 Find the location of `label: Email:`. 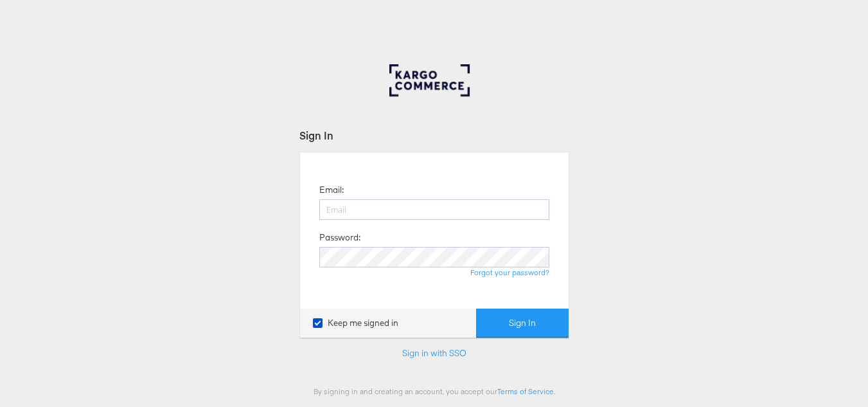

label: Email: is located at coordinates (331, 190).